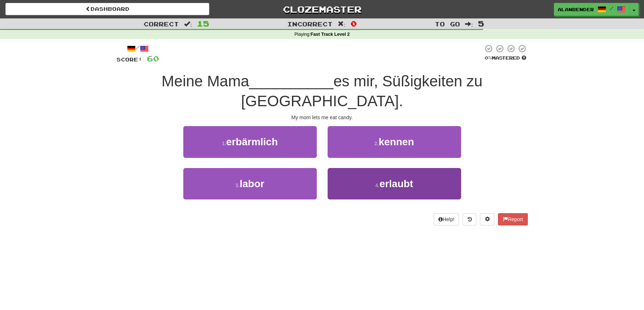 The width and height of the screenshot is (644, 310). What do you see at coordinates (353, 23) in the screenshot?
I see `span: 0` at bounding box center [353, 23].